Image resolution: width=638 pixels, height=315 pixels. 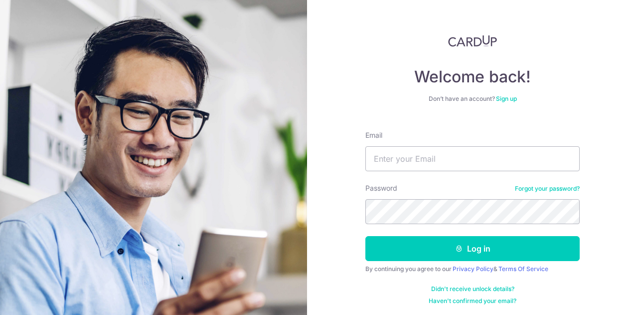 I want to click on img: CardUp Logo, so click(x=473, y=41).